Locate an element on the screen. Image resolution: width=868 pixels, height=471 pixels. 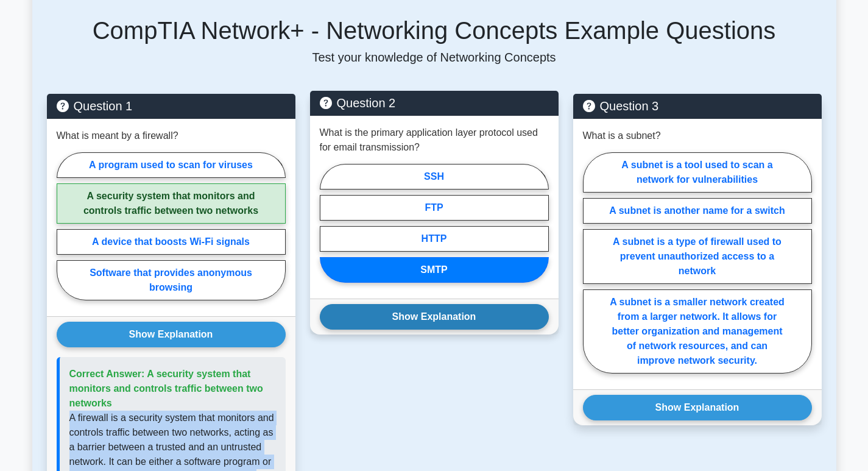
label: SSH is located at coordinates (435, 177).